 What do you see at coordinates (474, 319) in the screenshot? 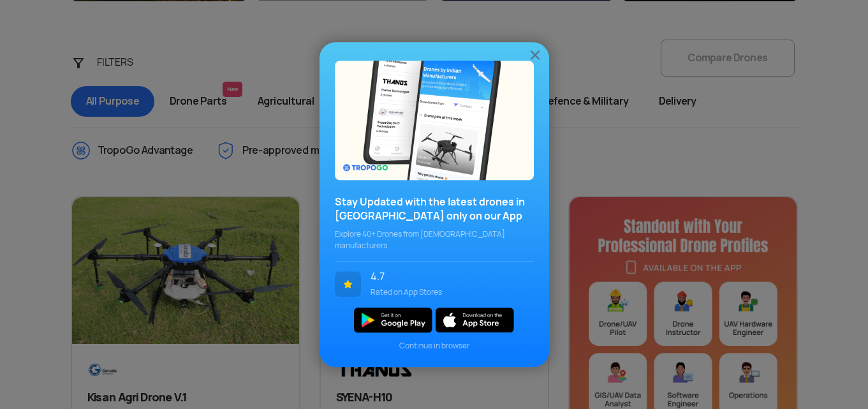
I see `img: ios_new.svg` at bounding box center [474, 319].